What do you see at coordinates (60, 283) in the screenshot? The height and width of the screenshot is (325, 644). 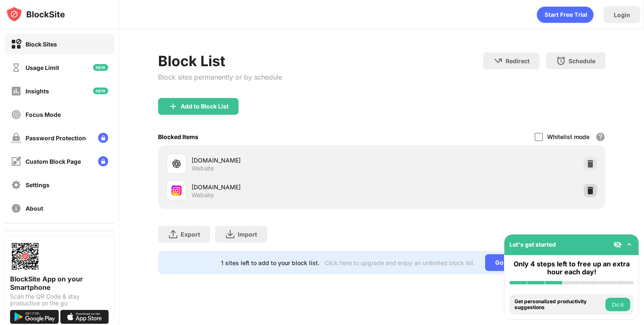 I see `div: BlockSite App on your Smartphone` at bounding box center [60, 283].